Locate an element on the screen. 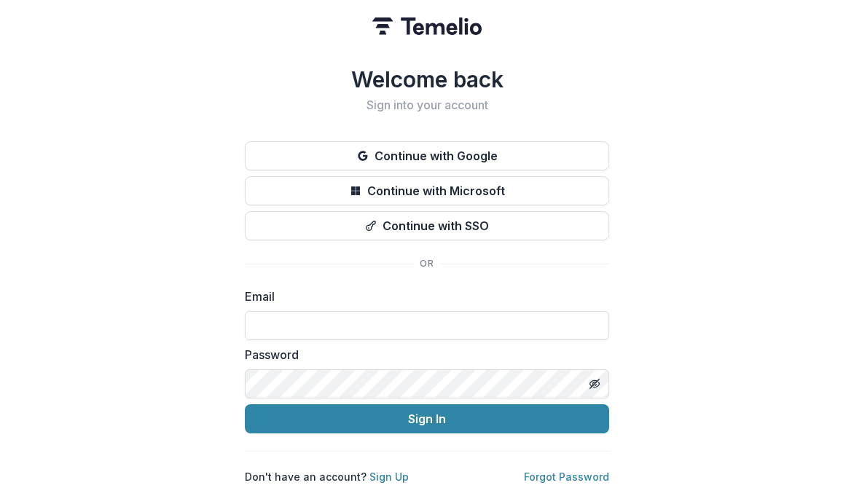  button: Continue with SSO is located at coordinates (427, 226).